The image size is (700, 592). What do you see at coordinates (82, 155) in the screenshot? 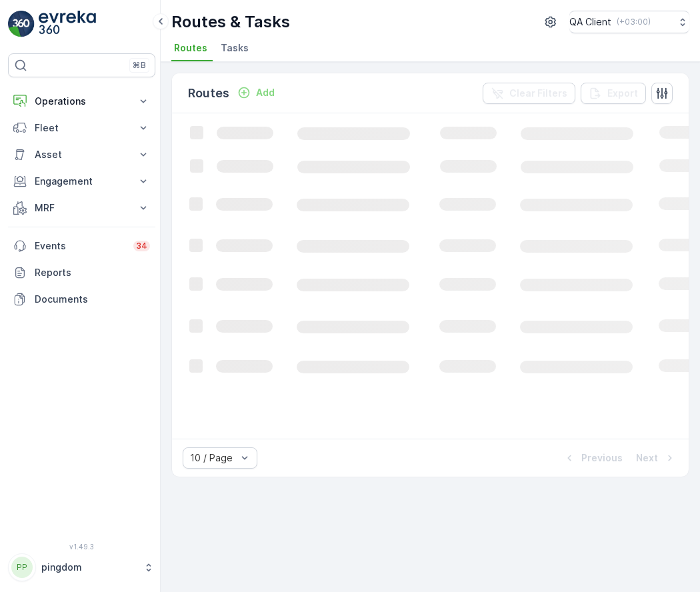
I see `button: Asset` at bounding box center [82, 155].